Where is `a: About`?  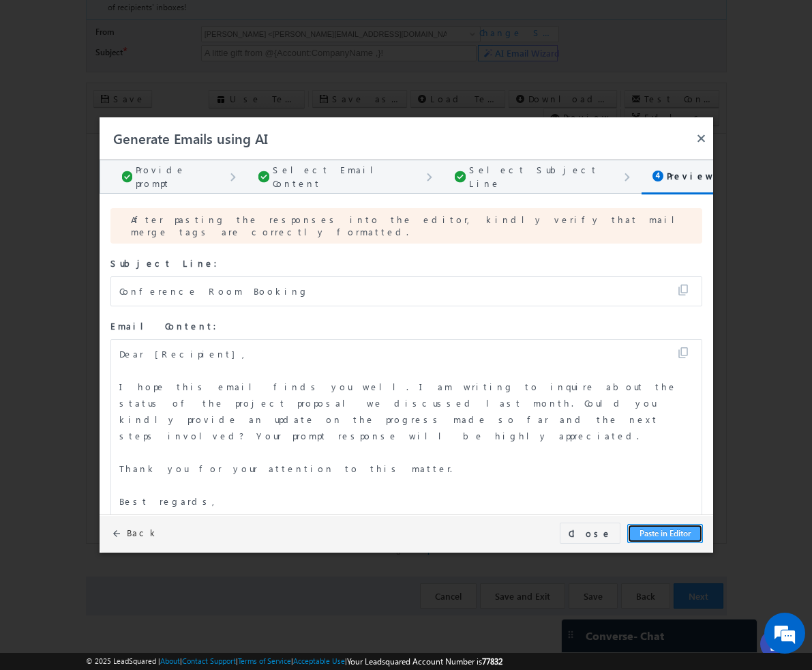
a: About is located at coordinates (170, 660).